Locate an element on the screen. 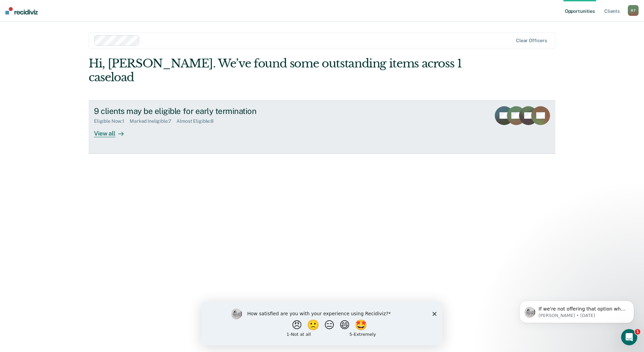 The image size is (644, 352). p: If we're not offering that option what do you do? is located at coordinates (73, 23).